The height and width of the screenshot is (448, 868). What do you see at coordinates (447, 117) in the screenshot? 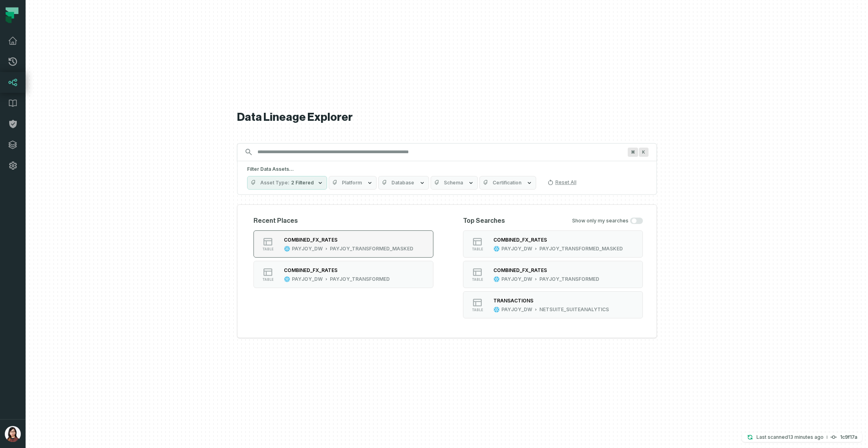
I see `h1: Data Lineage Explorer` at bounding box center [447, 117].